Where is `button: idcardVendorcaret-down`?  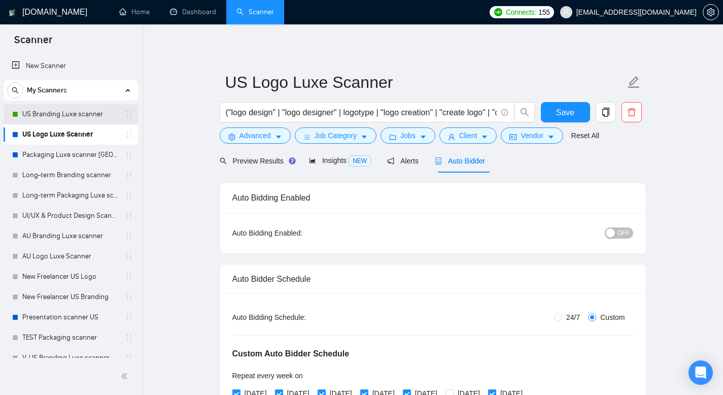 button: idcardVendorcaret-down is located at coordinates (532, 135).